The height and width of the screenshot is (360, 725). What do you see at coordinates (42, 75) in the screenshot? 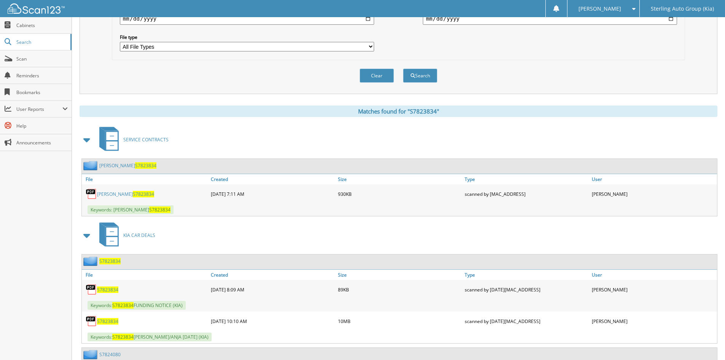
I see `span: Reminders` at bounding box center [42, 75].